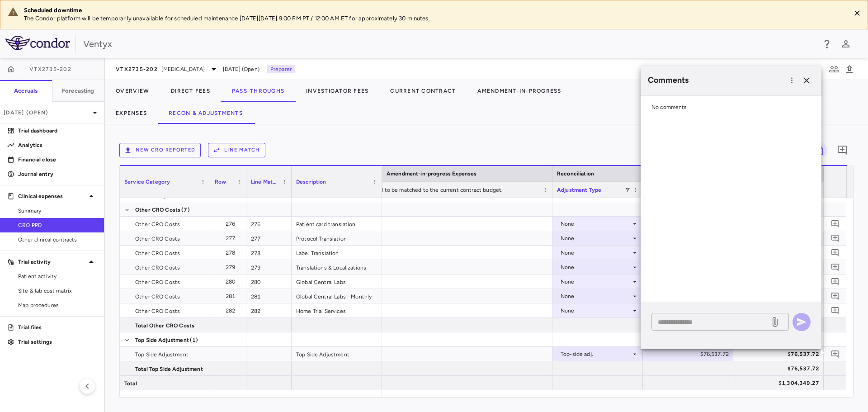 Image resolution: width=868 pixels, height=412 pixels. Describe the element at coordinates (780, 368) in the screenshot. I see `div: $76,537.72` at that location.